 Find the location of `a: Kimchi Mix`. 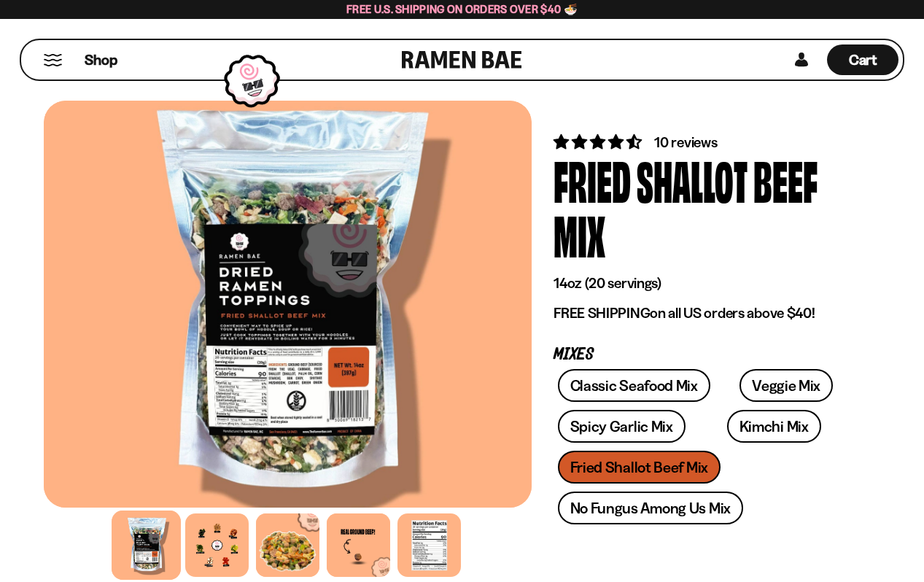

a: Kimchi Mix is located at coordinates (774, 426).